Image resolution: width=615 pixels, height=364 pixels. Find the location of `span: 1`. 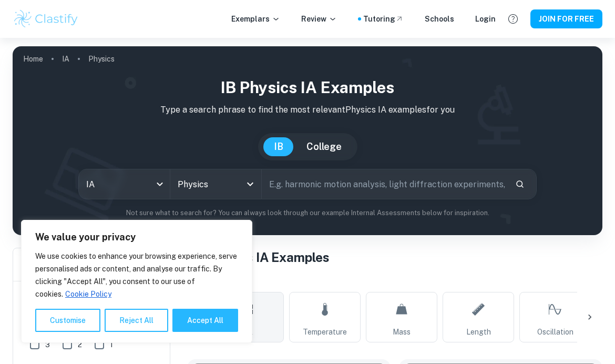

span: 1 is located at coordinates (111, 345).